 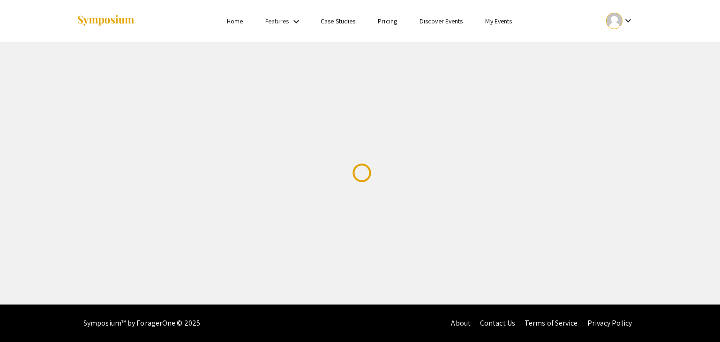 What do you see at coordinates (235, 21) in the screenshot?
I see `a: Home` at bounding box center [235, 21].